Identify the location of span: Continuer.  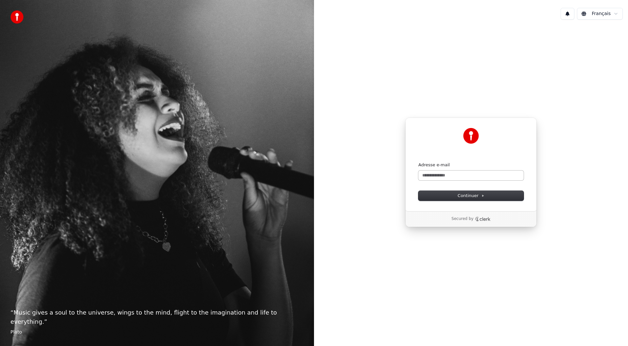
(471, 196).